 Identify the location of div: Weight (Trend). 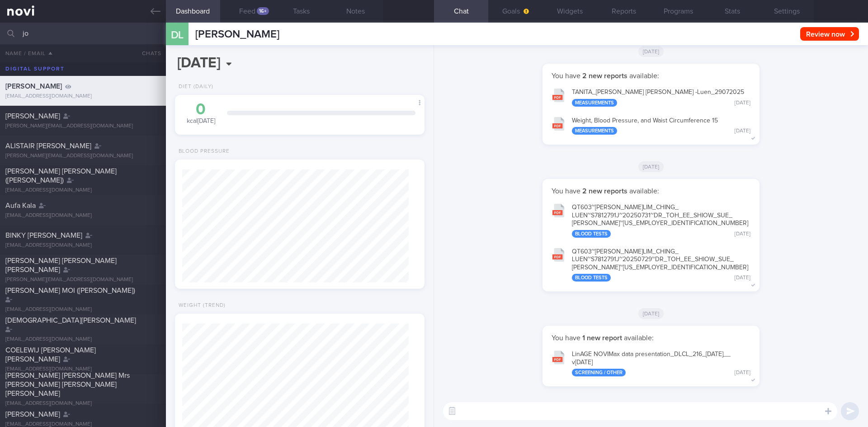
(201, 305).